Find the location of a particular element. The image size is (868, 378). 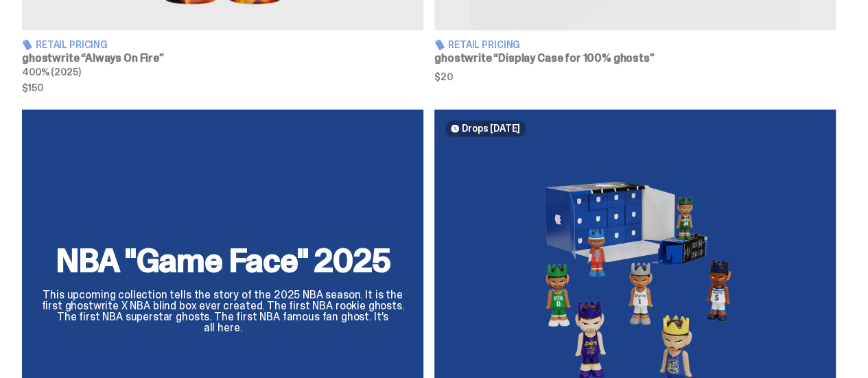

p: This upcoming collection tells the story of the 2025 NBA season. It is the first ghostwrite X NBA... is located at coordinates (222, 312).